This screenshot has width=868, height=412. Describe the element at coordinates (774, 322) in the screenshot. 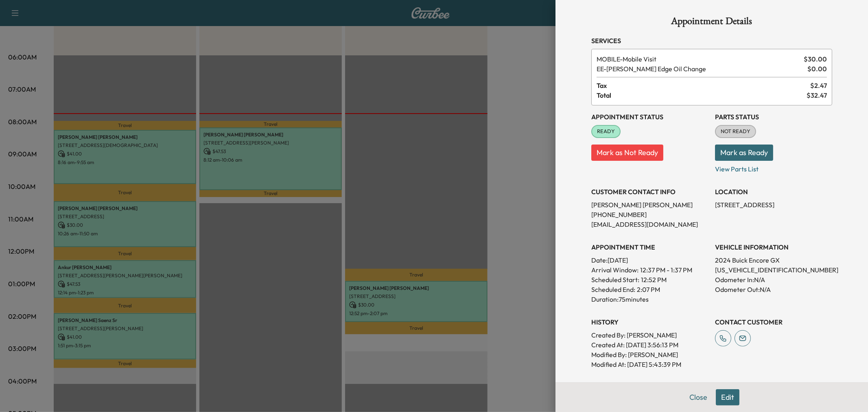

I see `h3: CONTACT CUSTOMER` at that location.